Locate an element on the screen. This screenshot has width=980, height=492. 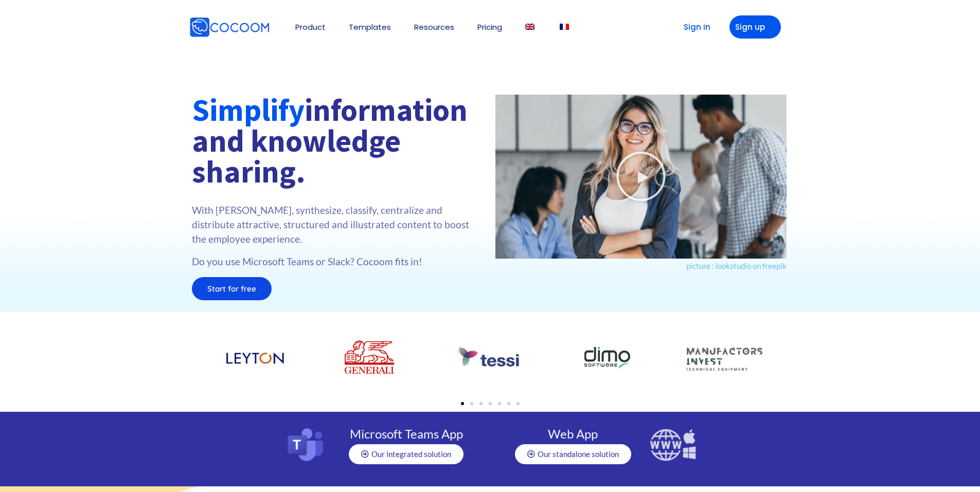
a: picture : lookstudio on freepik is located at coordinates (736, 266).